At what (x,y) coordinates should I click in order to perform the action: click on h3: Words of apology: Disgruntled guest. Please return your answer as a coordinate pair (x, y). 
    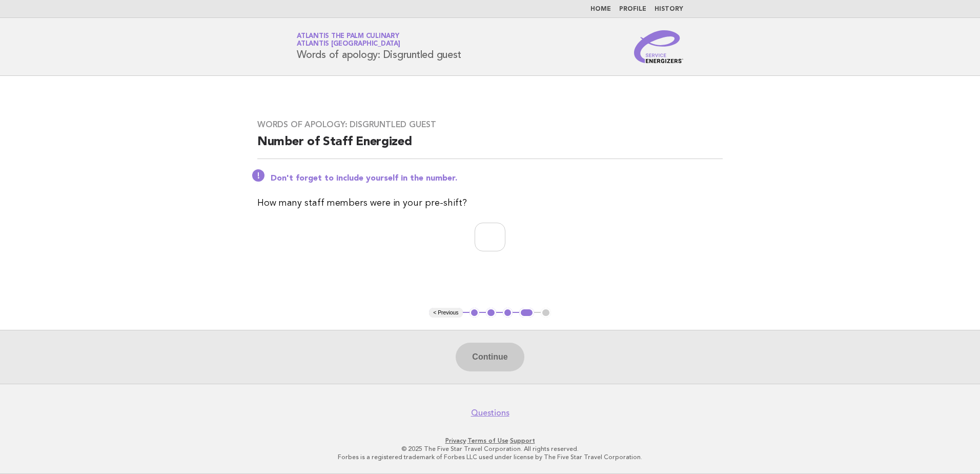
    Looking at the image, I should click on (490, 125).